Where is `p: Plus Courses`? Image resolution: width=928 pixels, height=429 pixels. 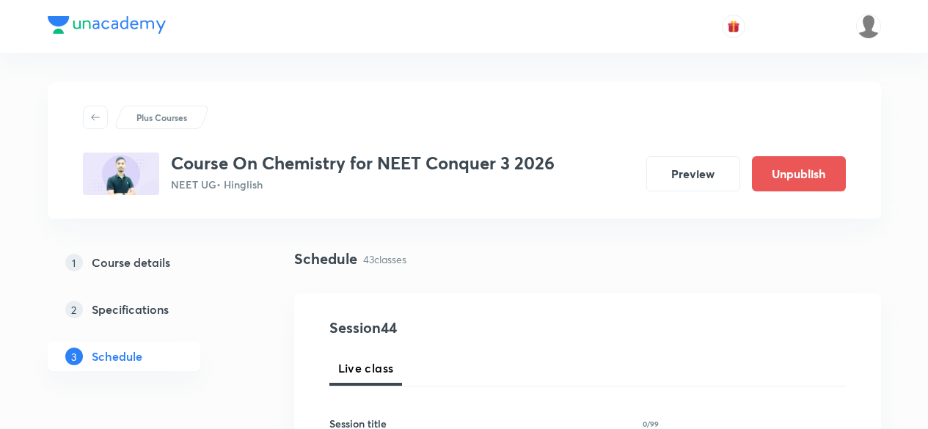
p: Plus Courses is located at coordinates (161, 117).